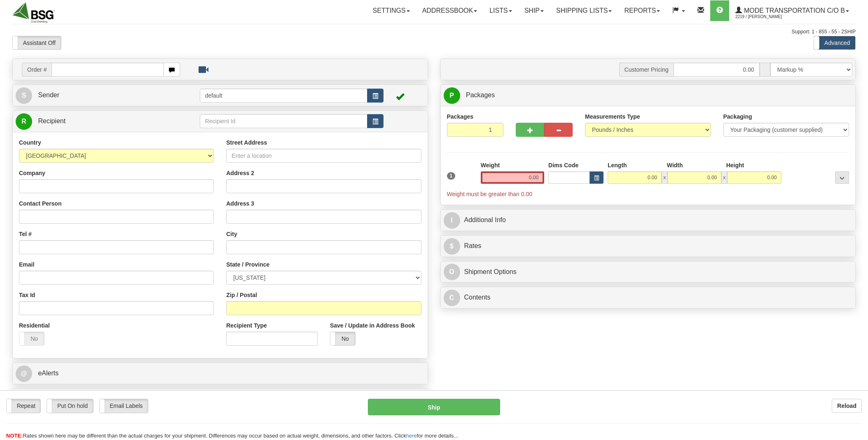  I want to click on label: Repeat, so click(24, 406).